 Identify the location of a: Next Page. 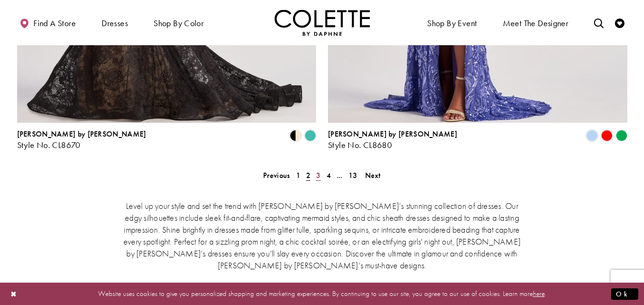
(373, 175).